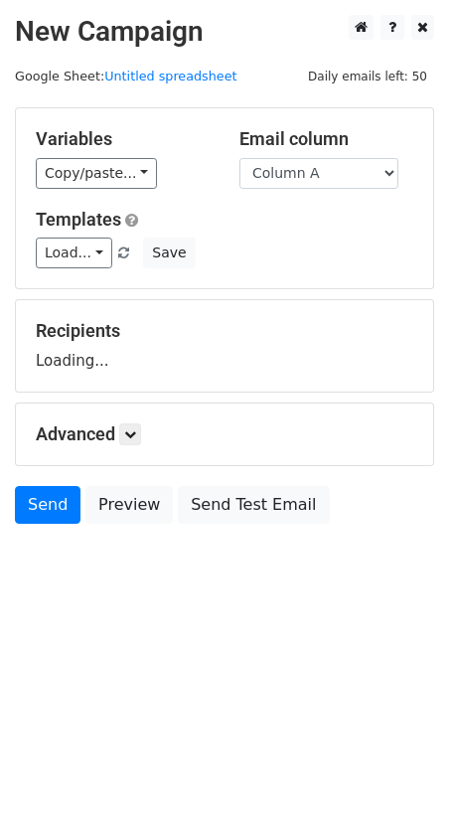  Describe the element at coordinates (254, 505) in the screenshot. I see `a: Send Test Email` at that location.